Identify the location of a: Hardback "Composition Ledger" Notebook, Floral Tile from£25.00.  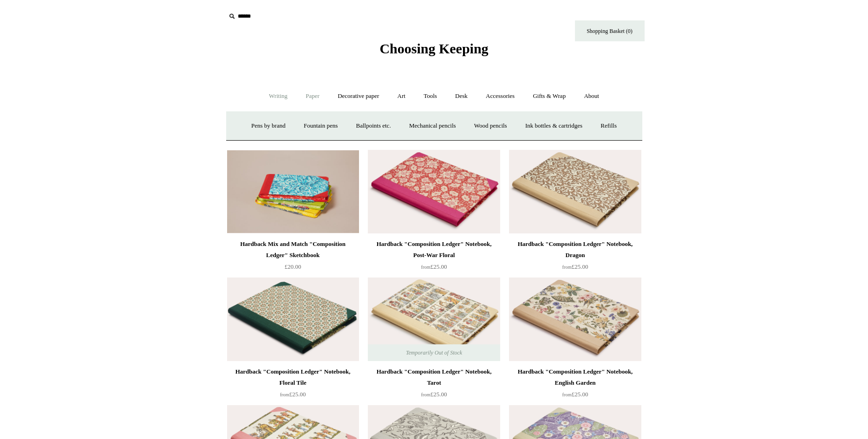
(293, 385).